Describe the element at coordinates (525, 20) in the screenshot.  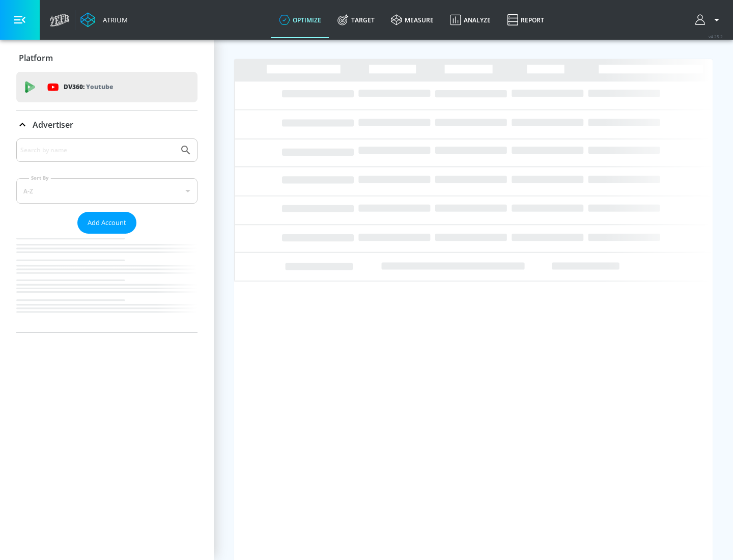
I see `a: Report` at that location.